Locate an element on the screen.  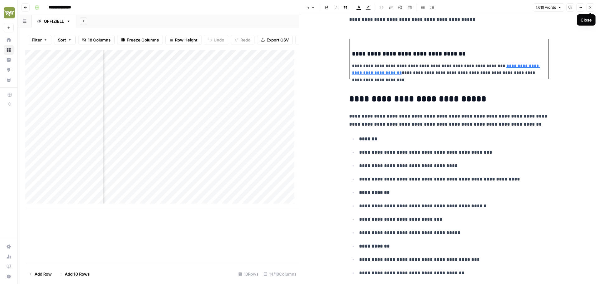
button: Add Row is located at coordinates (40, 274).